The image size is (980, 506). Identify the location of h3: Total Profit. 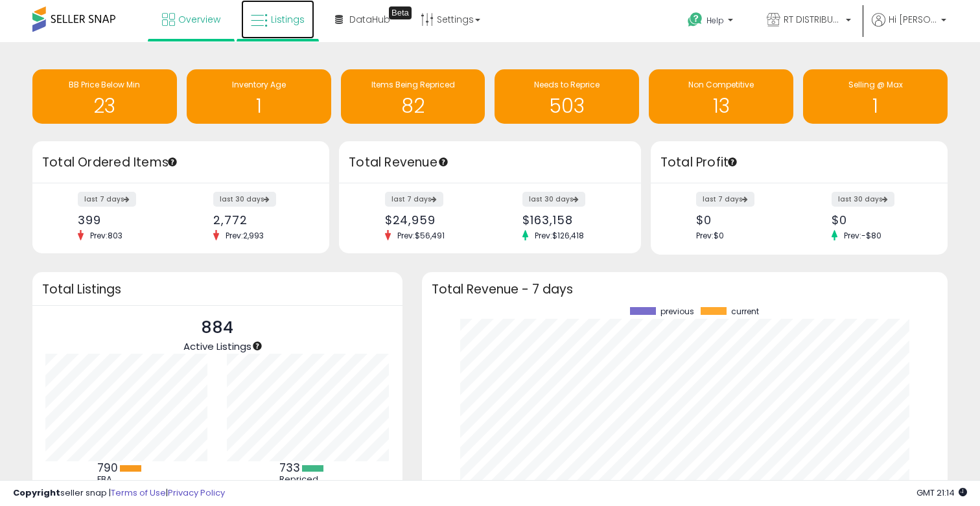
(799, 163).